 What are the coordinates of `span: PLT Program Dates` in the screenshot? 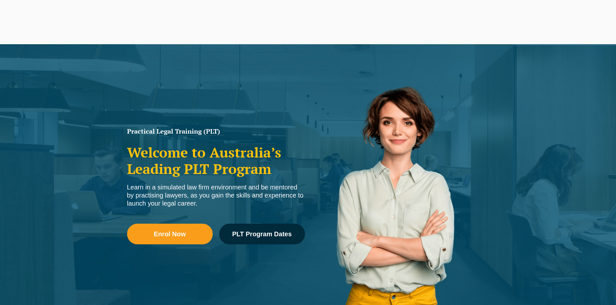 It's located at (262, 234).